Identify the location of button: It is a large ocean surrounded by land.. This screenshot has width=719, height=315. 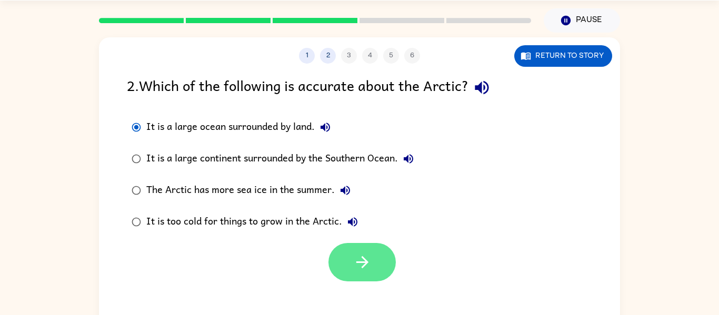
(325, 127).